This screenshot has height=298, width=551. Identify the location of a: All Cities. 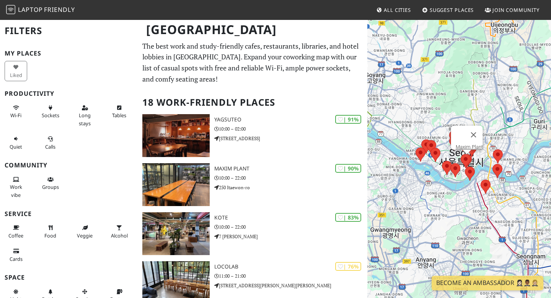
(393, 10).